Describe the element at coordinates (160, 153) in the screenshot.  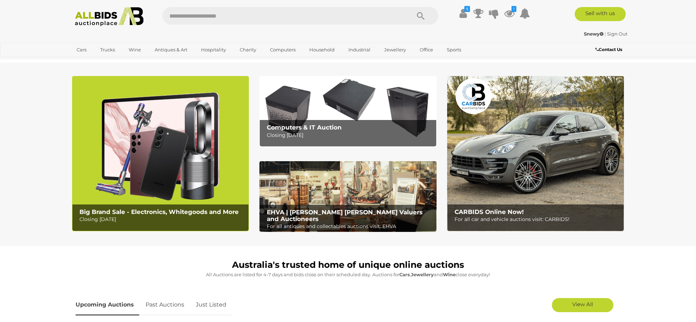
I see `img: Big Brand Sale - Electronics, Whitegoods and More` at that location.